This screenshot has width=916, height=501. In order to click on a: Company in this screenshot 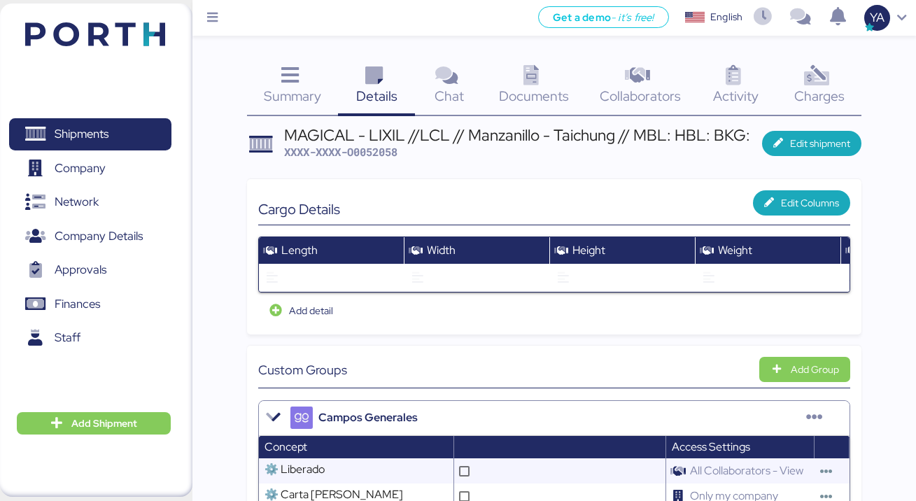, I will do `click(90, 168)`.